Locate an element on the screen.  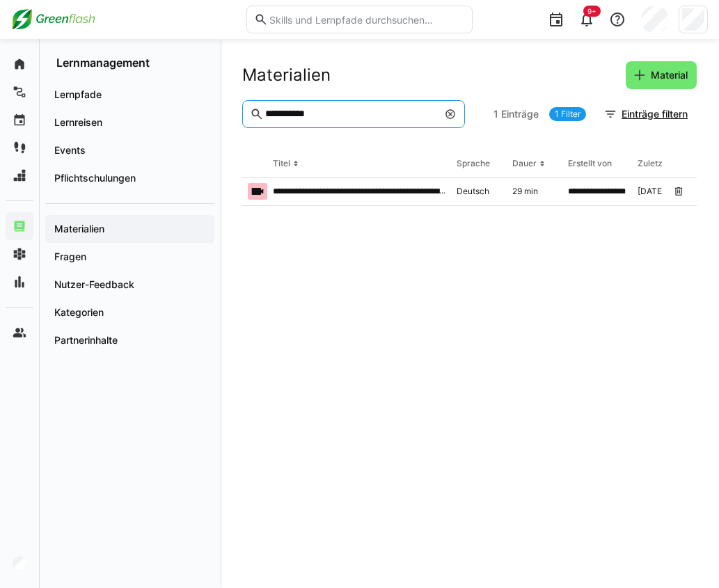
div: Dauer is located at coordinates (524, 163).